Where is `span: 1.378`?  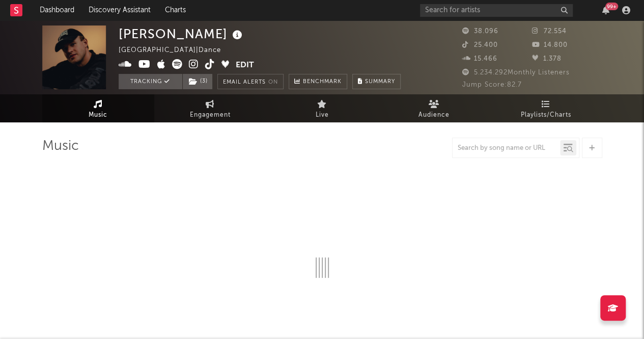
span: 1.378 is located at coordinates (547, 59).